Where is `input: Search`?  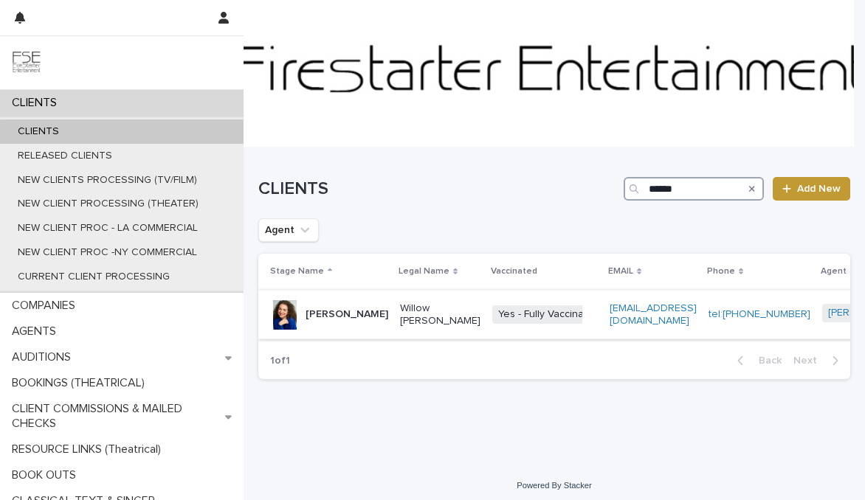
input: Search is located at coordinates (694, 189).